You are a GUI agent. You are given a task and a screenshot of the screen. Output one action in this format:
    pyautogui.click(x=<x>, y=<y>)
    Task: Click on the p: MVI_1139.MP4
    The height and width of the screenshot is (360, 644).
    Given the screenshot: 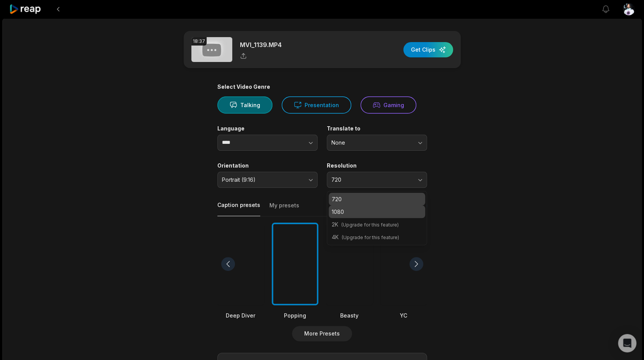 What is the action you would take?
    pyautogui.click(x=261, y=45)
    